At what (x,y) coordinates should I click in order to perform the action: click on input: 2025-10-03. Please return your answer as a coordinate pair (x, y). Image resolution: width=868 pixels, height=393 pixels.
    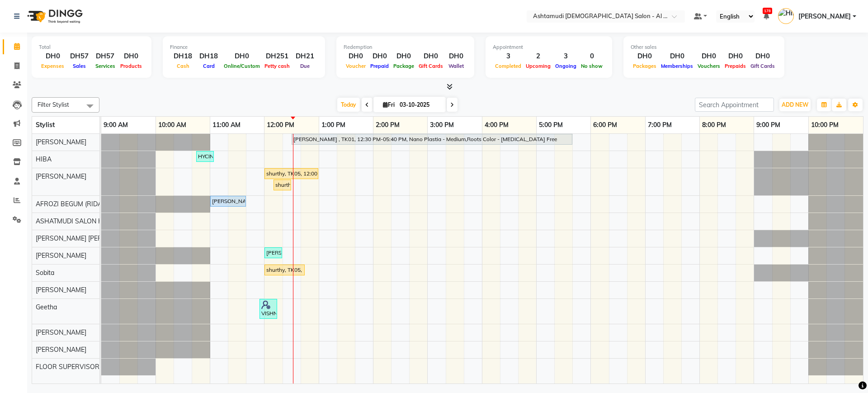
    Looking at the image, I should click on (419, 105).